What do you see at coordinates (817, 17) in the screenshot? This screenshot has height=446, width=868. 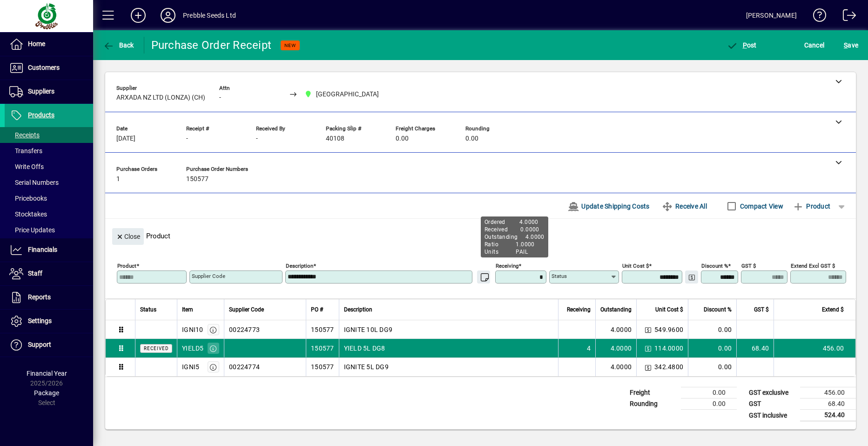 I see `a: Knowledge Base` at bounding box center [817, 17].